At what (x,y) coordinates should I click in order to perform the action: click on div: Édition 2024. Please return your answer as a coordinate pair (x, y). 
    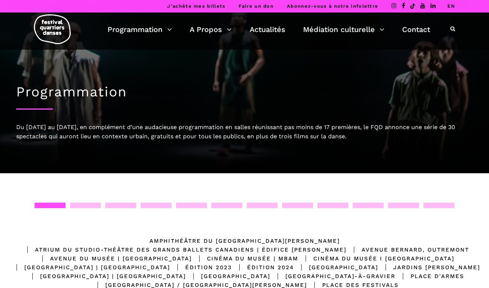
    Looking at the image, I should click on (263, 268).